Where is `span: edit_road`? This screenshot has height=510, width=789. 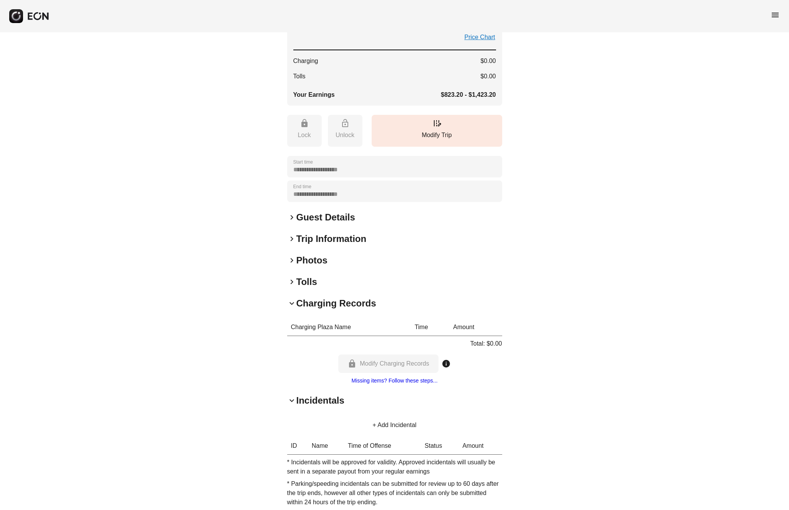 span: edit_road is located at coordinates (437, 123).